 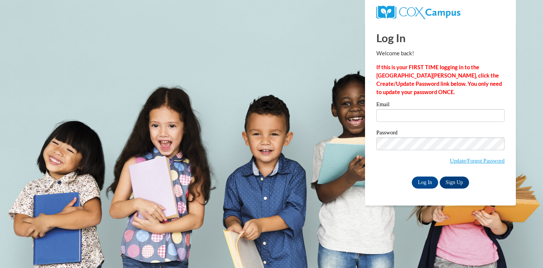 I want to click on a: Update/Forgot Password, so click(x=477, y=161).